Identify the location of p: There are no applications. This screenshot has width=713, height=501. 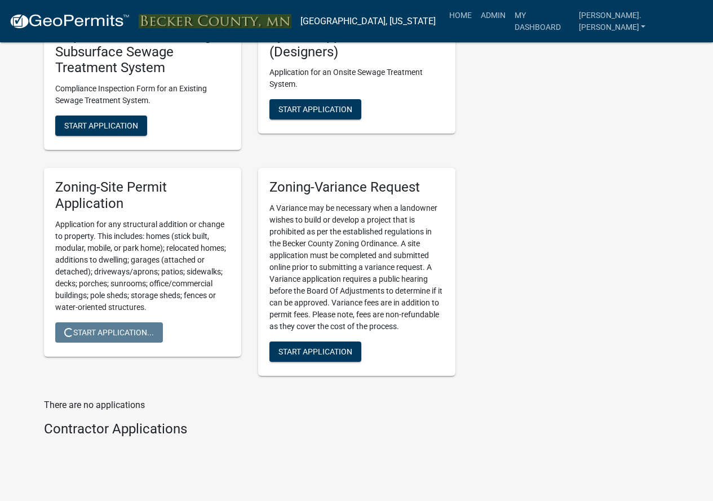
(250, 405).